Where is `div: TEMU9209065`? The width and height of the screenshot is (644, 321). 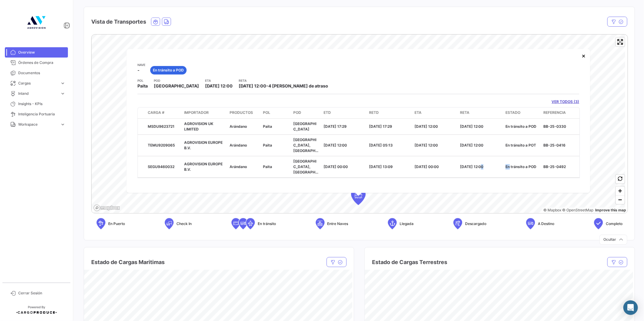 div: TEMU9209065 is located at coordinates (163, 145).